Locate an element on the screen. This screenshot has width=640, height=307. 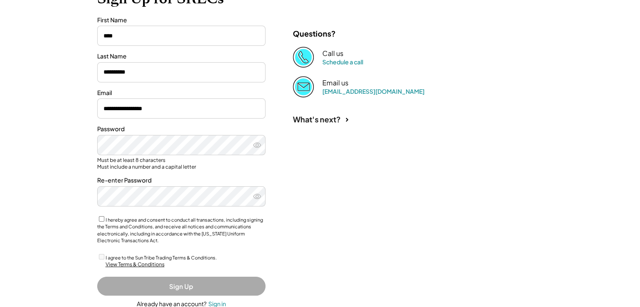
div: Email is located at coordinates (181, 93).